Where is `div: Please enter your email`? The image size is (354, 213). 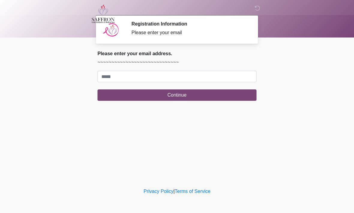 div: Please enter your email is located at coordinates (189, 33).